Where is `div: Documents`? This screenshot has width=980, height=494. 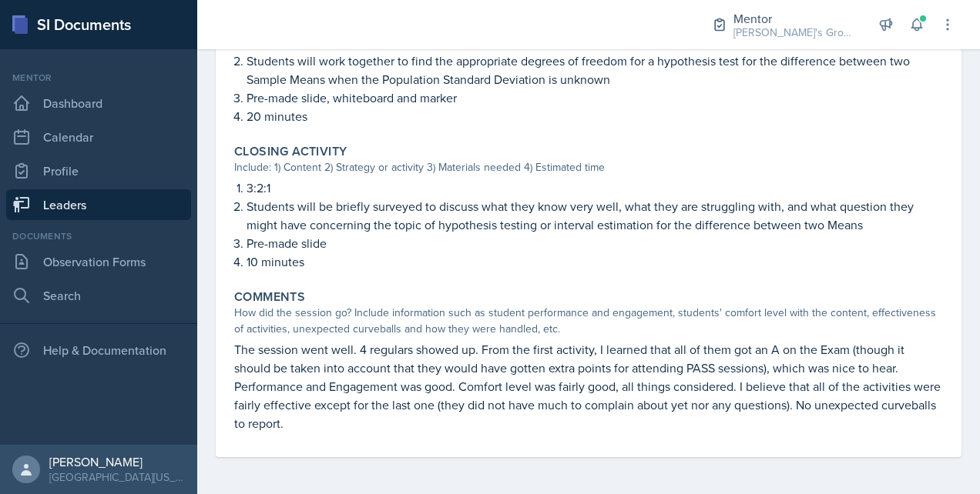
div: Documents is located at coordinates (99, 236).